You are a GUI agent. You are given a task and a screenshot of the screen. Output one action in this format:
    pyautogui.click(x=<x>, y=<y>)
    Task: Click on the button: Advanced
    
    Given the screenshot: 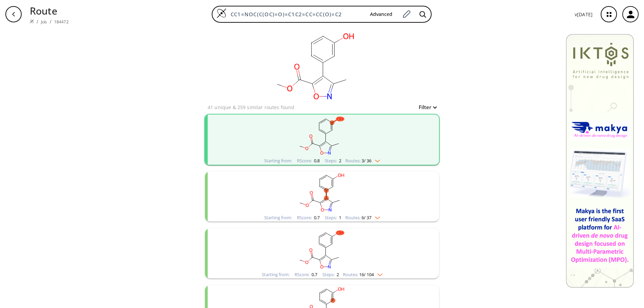 What is the action you would take?
    pyautogui.click(x=381, y=14)
    